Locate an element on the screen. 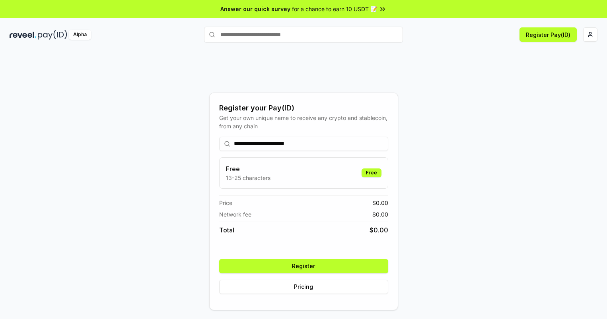 This screenshot has width=607, height=319. p: 13-25 characters is located at coordinates (248, 178).